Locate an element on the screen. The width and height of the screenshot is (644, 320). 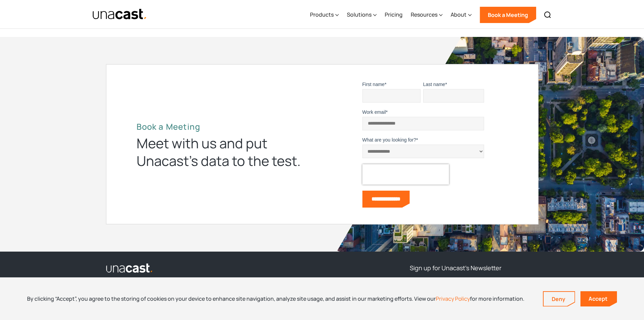
span: What are you looking for? is located at coordinates (390, 140).